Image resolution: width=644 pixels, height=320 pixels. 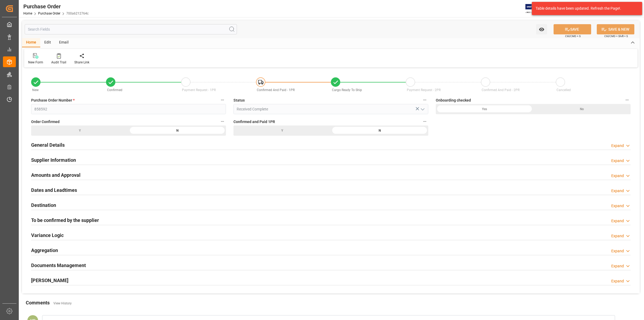 I want to click on span: Order Confirmed, so click(x=45, y=122).